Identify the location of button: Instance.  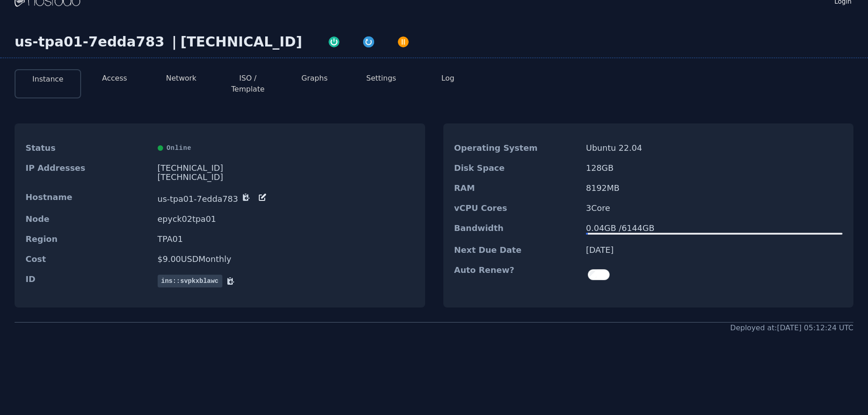
(48, 79).